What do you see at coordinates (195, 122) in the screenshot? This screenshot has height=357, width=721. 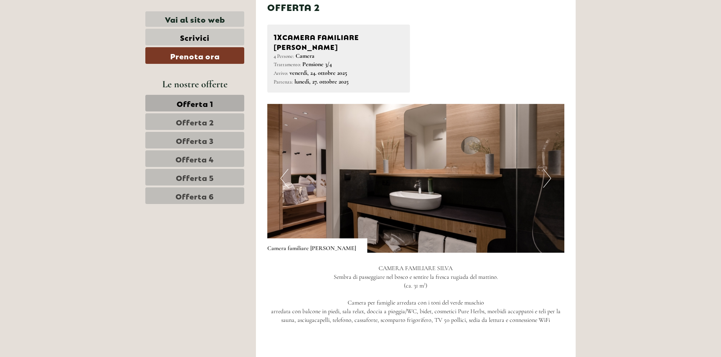 I see `span: Offerta 2` at bounding box center [195, 122].